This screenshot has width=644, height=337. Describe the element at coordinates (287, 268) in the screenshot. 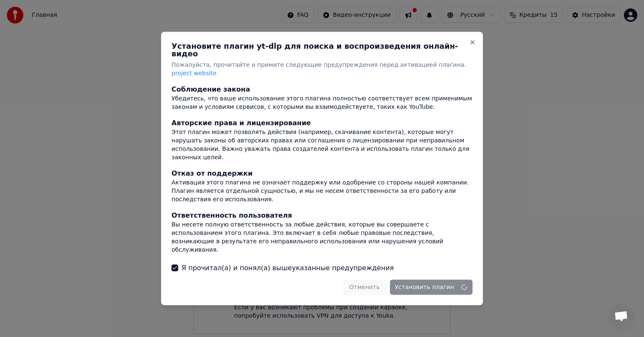

I see `label: Я прочитал(а) и понял(а) вышеуказанные предупреждения` at that location.